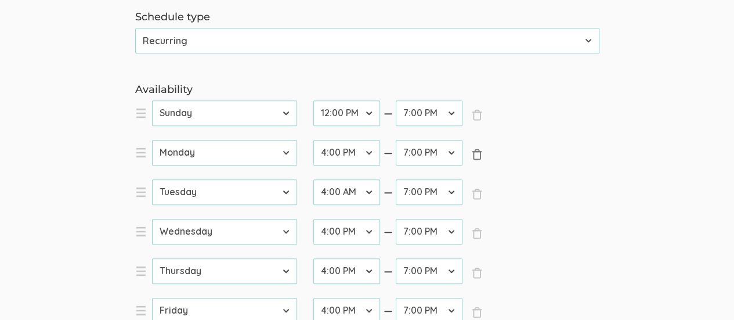 The image size is (734, 320). I want to click on div: Chat Widget, so click(705, 292).